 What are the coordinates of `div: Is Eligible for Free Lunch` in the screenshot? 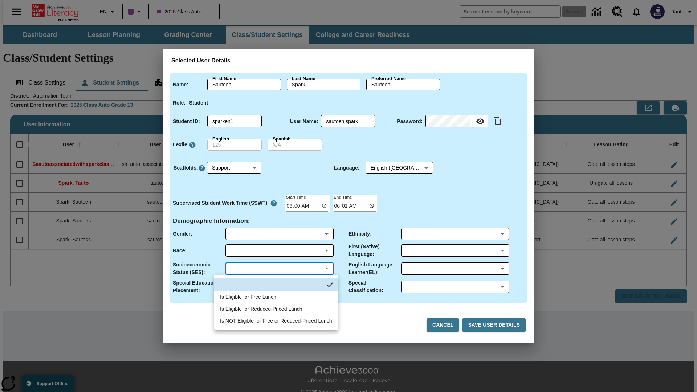 It's located at (248, 297).